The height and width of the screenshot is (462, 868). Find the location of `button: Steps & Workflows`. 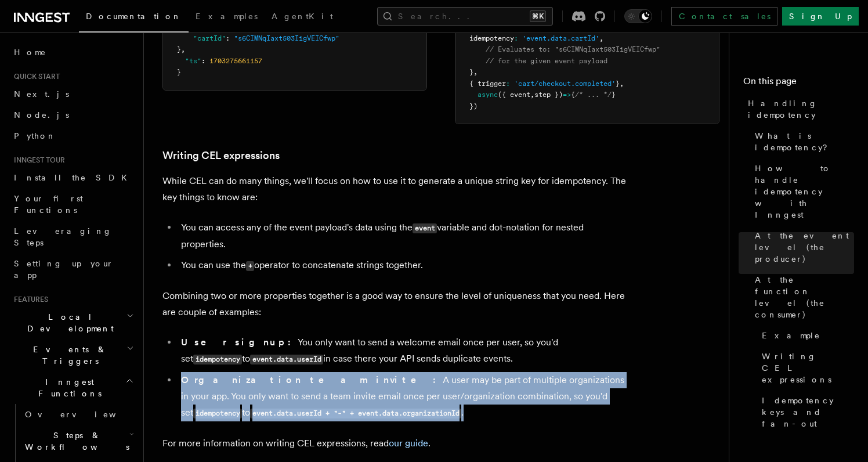

button: Steps & Workflows is located at coordinates (78, 441).